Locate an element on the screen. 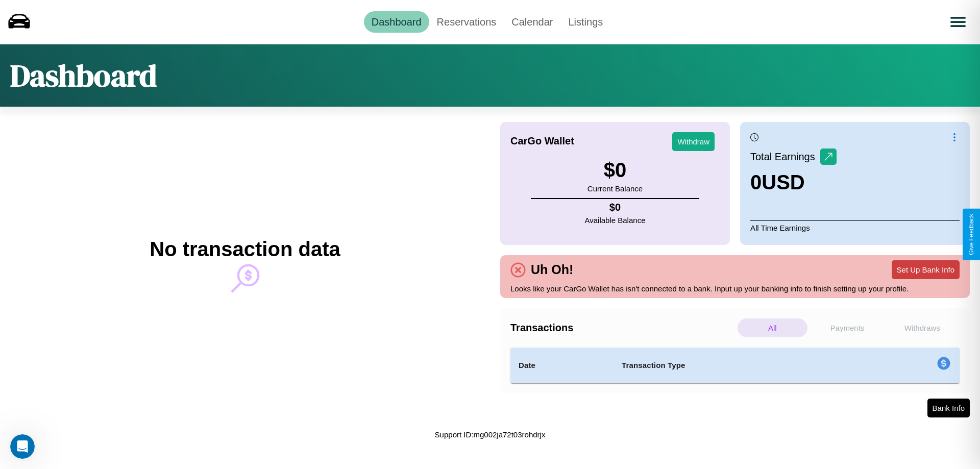  a: Reservations is located at coordinates (467, 22).